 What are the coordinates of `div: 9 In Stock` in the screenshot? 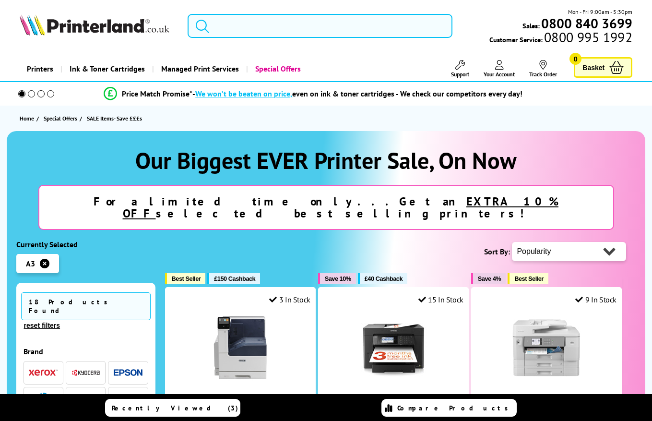 It's located at (596, 299).